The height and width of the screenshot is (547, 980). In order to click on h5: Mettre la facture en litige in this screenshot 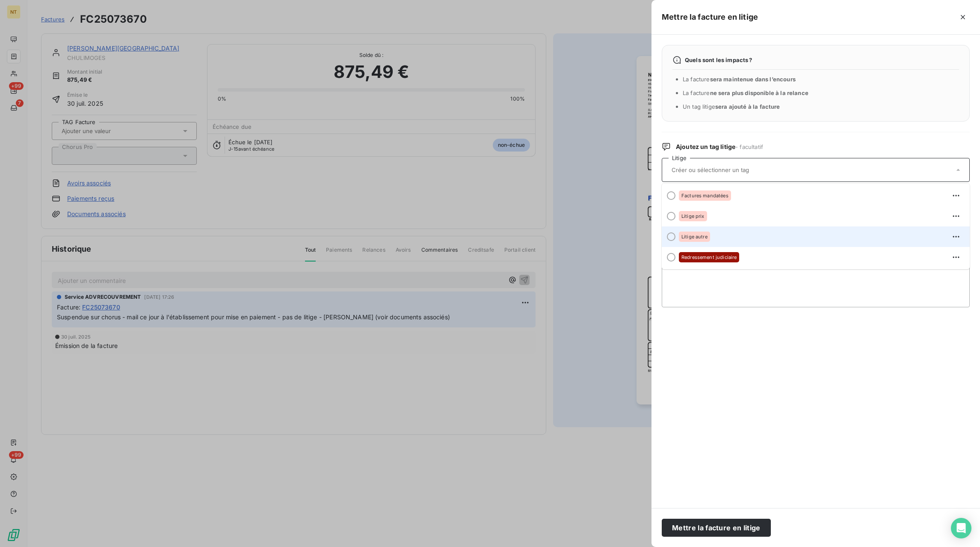, I will do `click(710, 17)`.